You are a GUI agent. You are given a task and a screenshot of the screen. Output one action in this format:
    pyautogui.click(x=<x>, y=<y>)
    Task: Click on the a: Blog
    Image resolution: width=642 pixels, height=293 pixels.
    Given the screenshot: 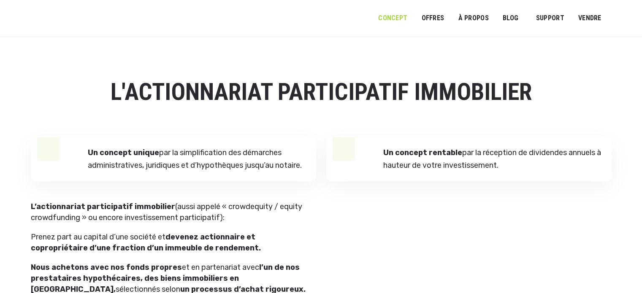 What is the action you would take?
    pyautogui.click(x=510, y=18)
    